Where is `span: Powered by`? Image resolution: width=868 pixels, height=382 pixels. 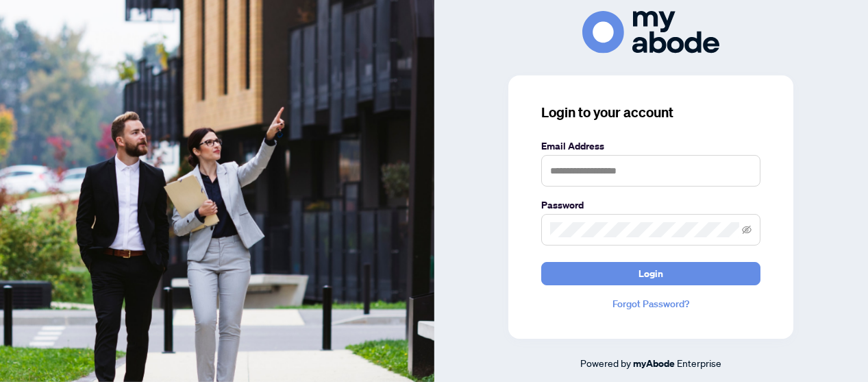 span: Powered by is located at coordinates (605, 362).